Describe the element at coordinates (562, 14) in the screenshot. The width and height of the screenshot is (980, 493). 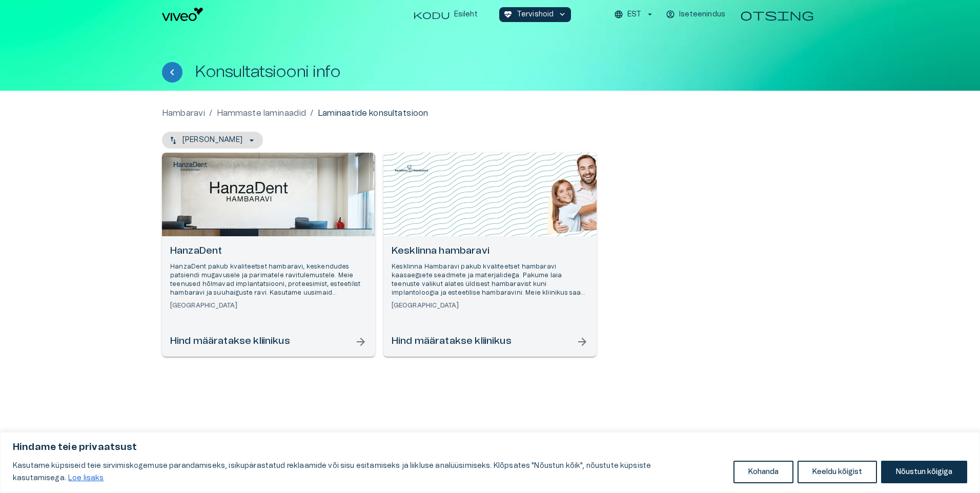
I see `span: keyboard_arrow_down` at that location.